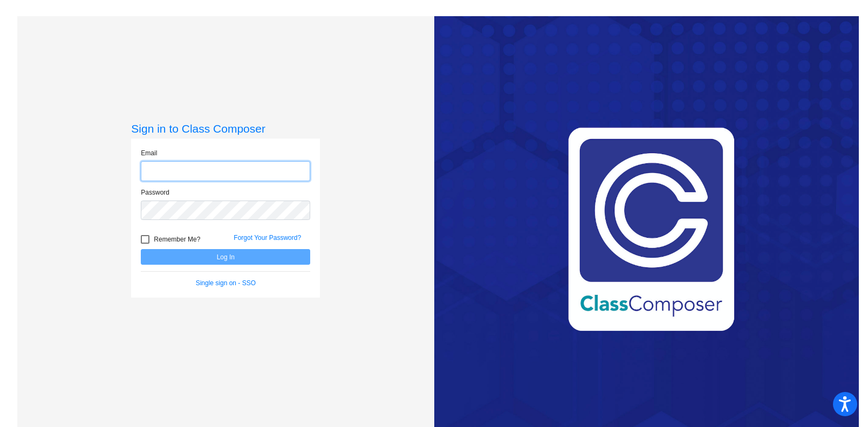 This screenshot has height=427, width=868. Describe the element at coordinates (177, 240) in the screenshot. I see `span: Remember Me?` at that location.